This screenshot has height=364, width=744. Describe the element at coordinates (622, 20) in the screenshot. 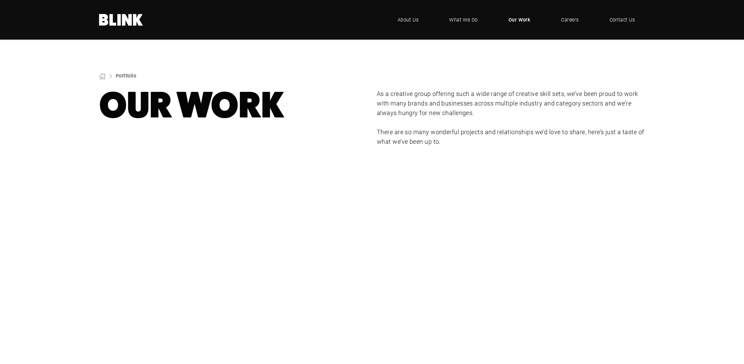

I see `a: Contact Us` at that location.